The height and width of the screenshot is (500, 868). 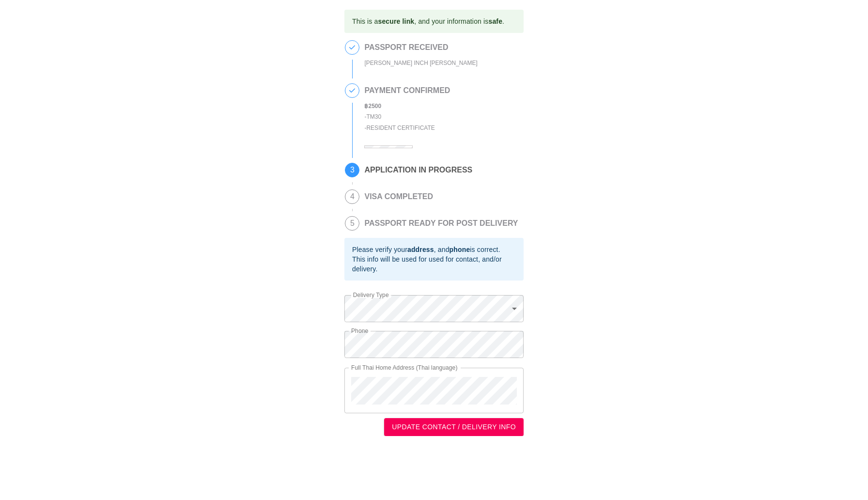 I want to click on span: 1, so click(x=352, y=47).